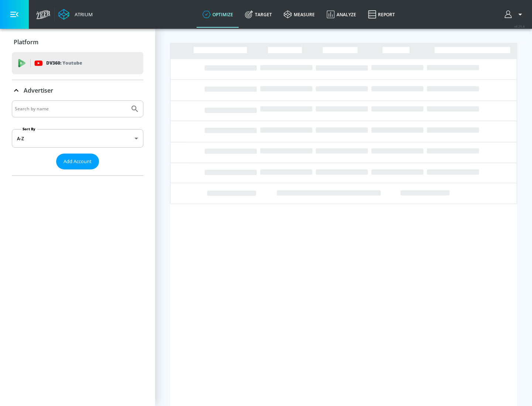 This screenshot has height=406, width=532. I want to click on p: Platform, so click(26, 42).